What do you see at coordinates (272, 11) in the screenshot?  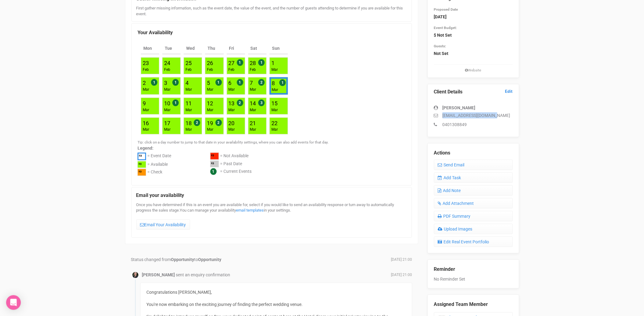 I see `div: First gather missing information, such as the event date, the value of the event, and the number ...` at bounding box center [272, 11].